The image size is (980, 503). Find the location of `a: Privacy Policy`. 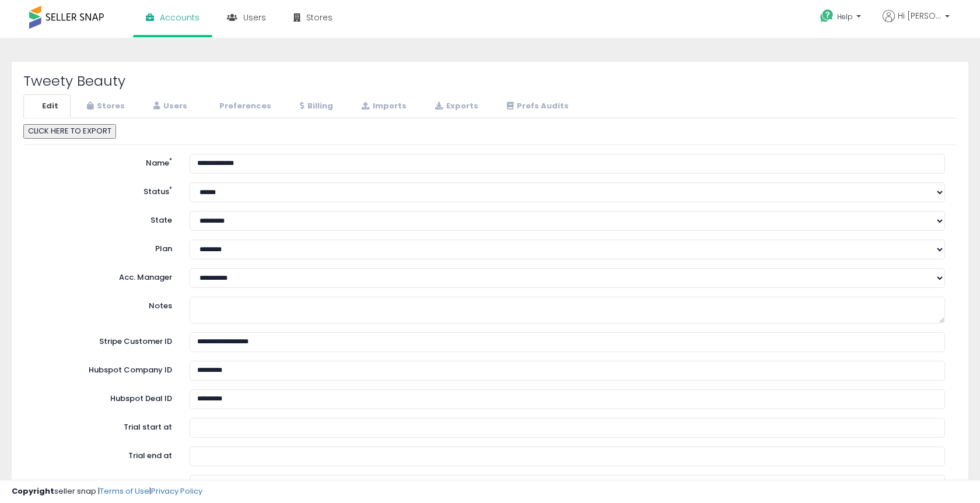

a: Privacy Policy is located at coordinates (177, 491).